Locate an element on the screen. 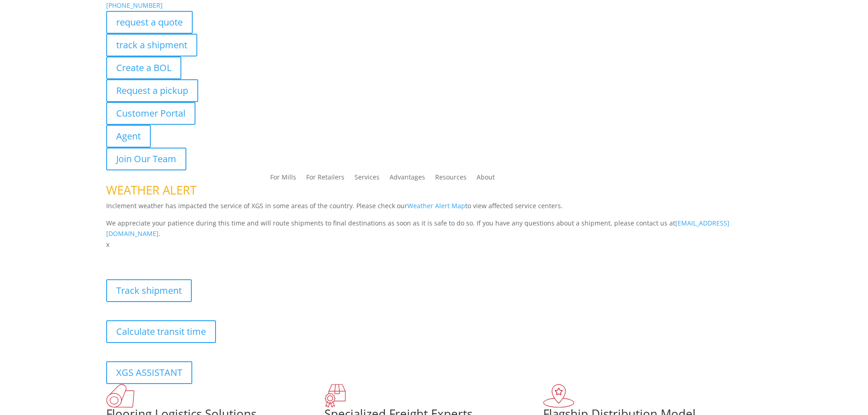  a: Customer Portal is located at coordinates (151, 113).